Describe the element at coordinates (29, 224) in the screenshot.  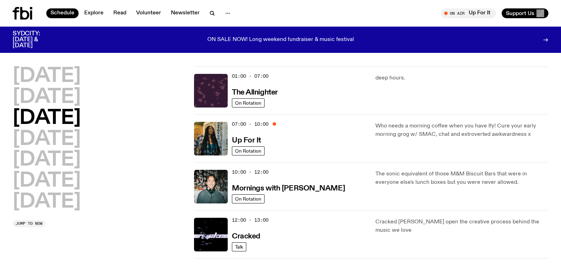
I see `span: Jump to now` at that location.